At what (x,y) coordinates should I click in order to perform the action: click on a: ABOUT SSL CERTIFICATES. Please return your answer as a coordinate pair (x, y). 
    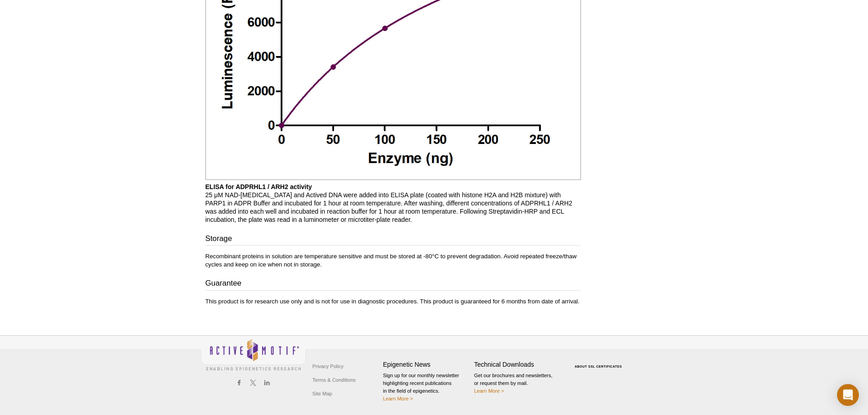
    Looking at the image, I should click on (598, 366).